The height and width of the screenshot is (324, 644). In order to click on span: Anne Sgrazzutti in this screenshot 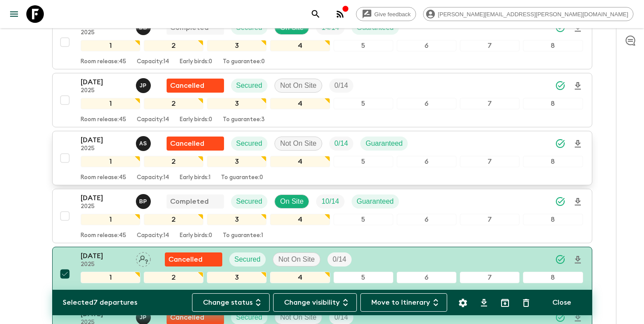, I will do `click(144, 142)`.